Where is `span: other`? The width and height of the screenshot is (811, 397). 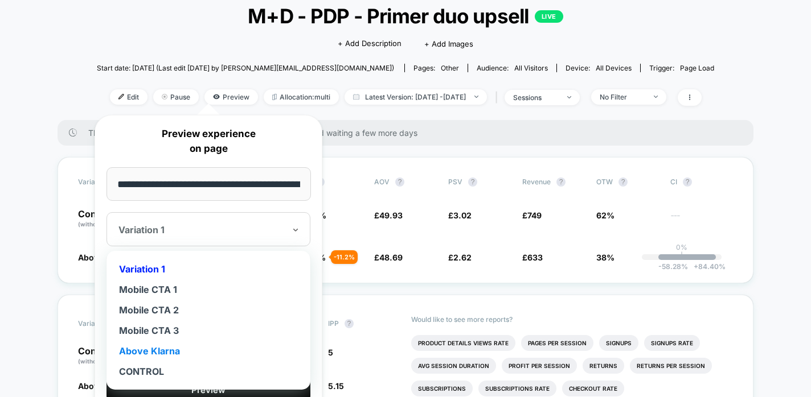 span: other is located at coordinates (450, 68).